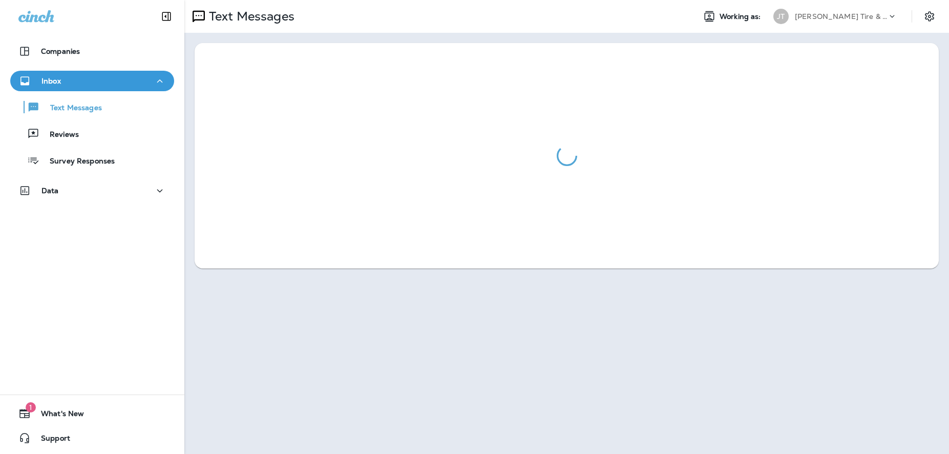  What do you see at coordinates (92, 134) in the screenshot?
I see `button: Reviews` at bounding box center [92, 134].